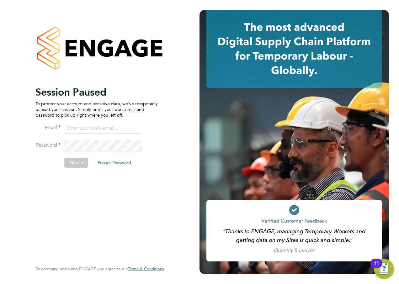  What do you see at coordinates (114, 163) in the screenshot?
I see `button: Forgot Password` at bounding box center [114, 163].